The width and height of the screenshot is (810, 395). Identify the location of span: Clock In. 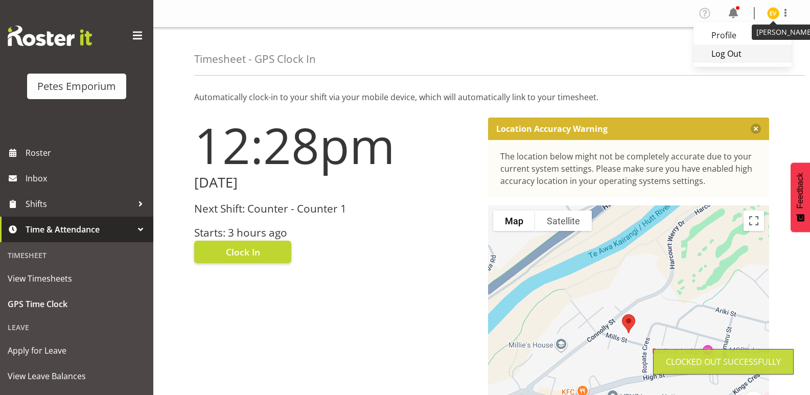
(243, 252).